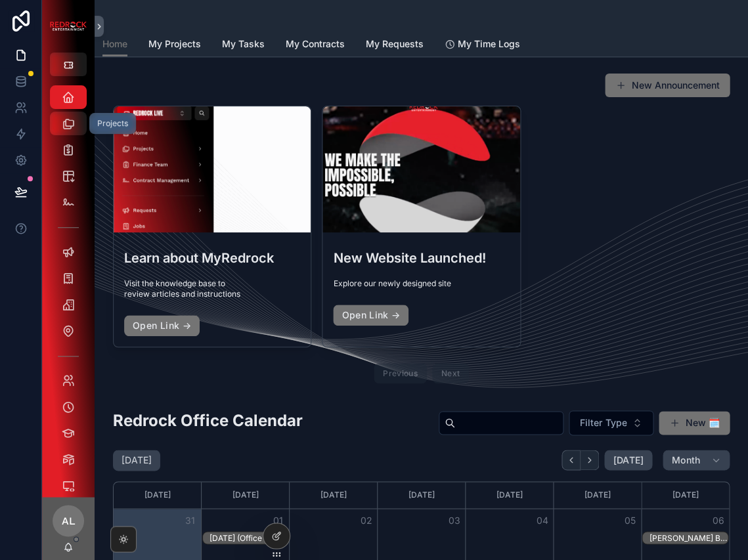 The height and width of the screenshot is (560, 748). What do you see at coordinates (69, 26) in the screenshot?
I see `img: App logo` at bounding box center [69, 26].